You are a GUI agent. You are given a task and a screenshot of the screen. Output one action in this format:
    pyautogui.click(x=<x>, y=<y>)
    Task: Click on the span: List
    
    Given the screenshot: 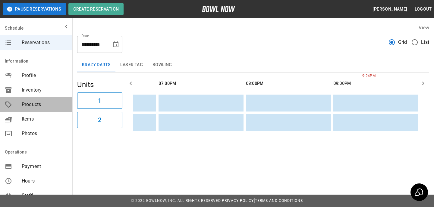 What is the action you would take?
    pyautogui.click(x=425, y=42)
    